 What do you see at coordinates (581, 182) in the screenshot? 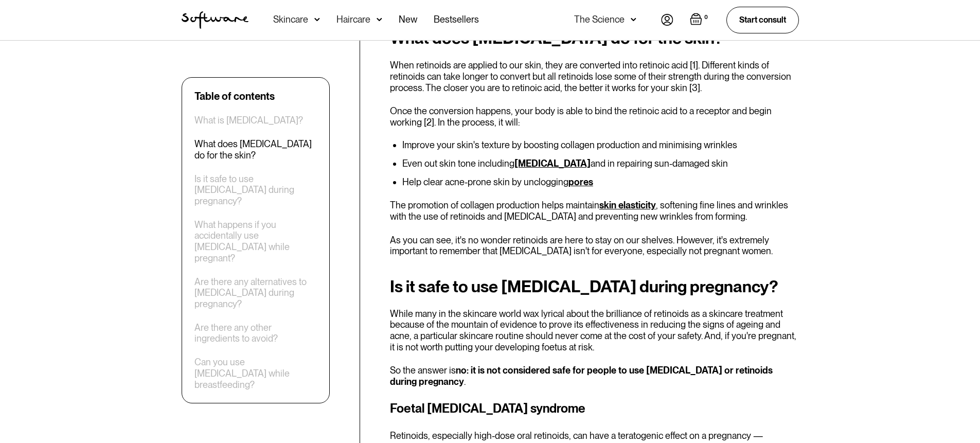
I see `a: pores` at bounding box center [581, 182].